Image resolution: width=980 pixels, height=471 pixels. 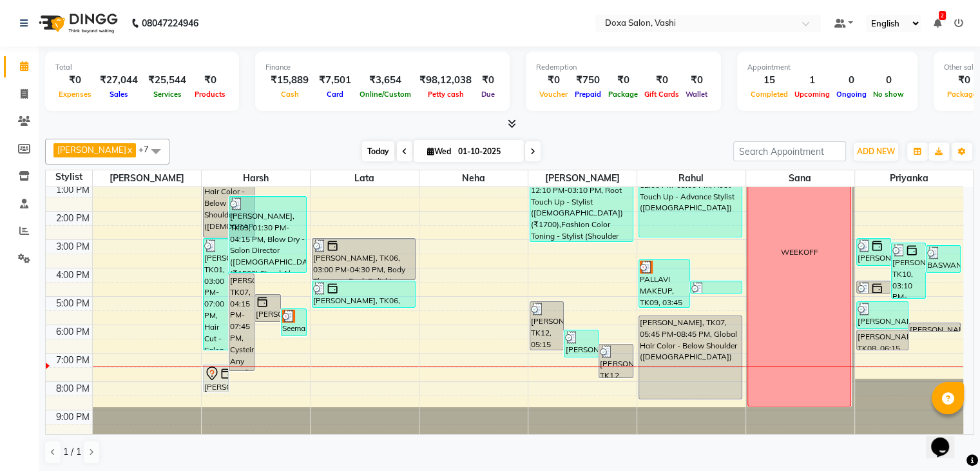 What do you see at coordinates (769, 80) in the screenshot?
I see `div: 15` at bounding box center [769, 80].